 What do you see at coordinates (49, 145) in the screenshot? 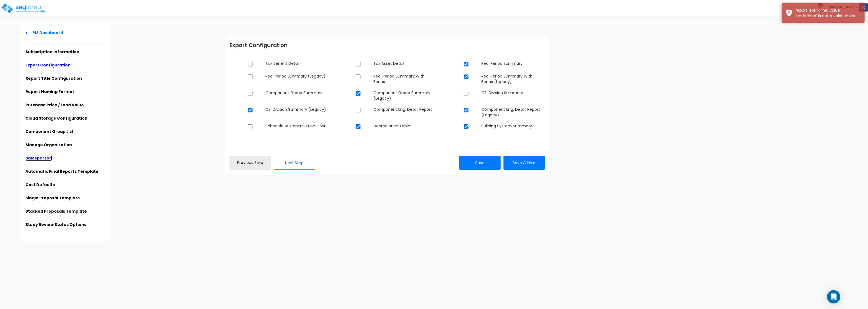
I see `a: Manage Organization` at bounding box center [49, 145].